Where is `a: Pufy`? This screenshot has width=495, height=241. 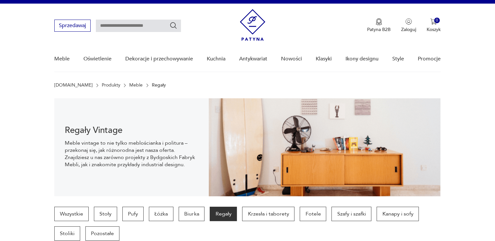
a: Pufy is located at coordinates (133, 214).